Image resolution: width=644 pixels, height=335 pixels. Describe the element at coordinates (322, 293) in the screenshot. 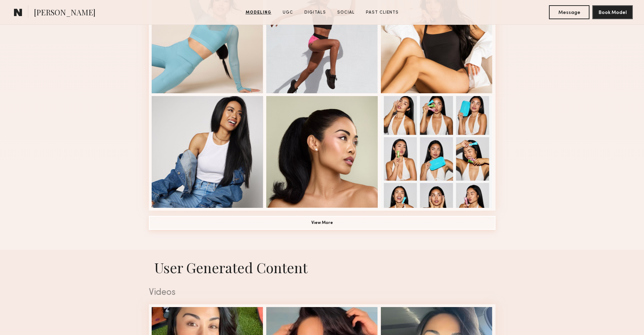

I see `div: Videos` at that location.